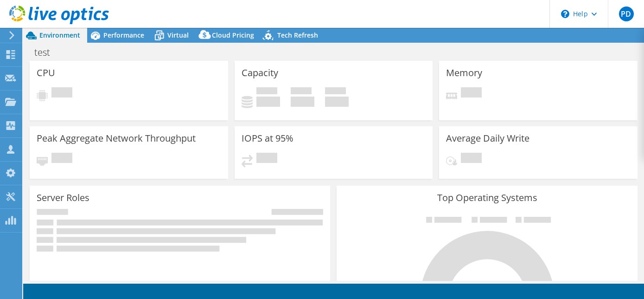 Image resolution: width=644 pixels, height=299 pixels. What do you see at coordinates (60, 35) in the screenshot?
I see `span: Environment` at bounding box center [60, 35].